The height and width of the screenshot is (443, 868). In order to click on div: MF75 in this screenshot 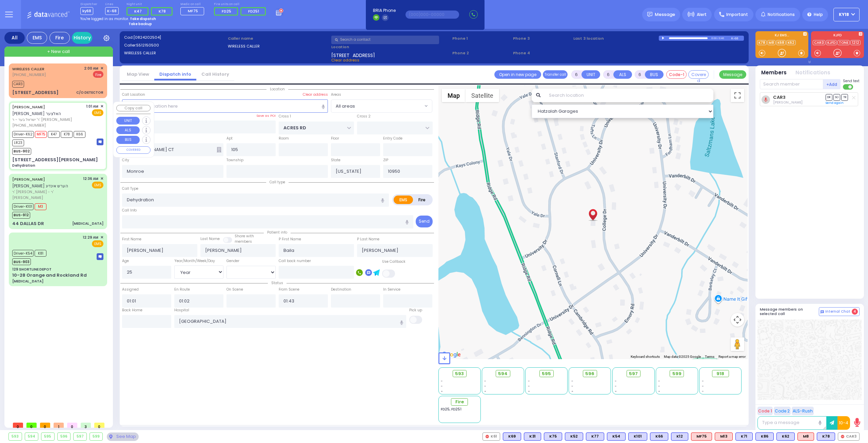, I will do `click(702, 437)`.